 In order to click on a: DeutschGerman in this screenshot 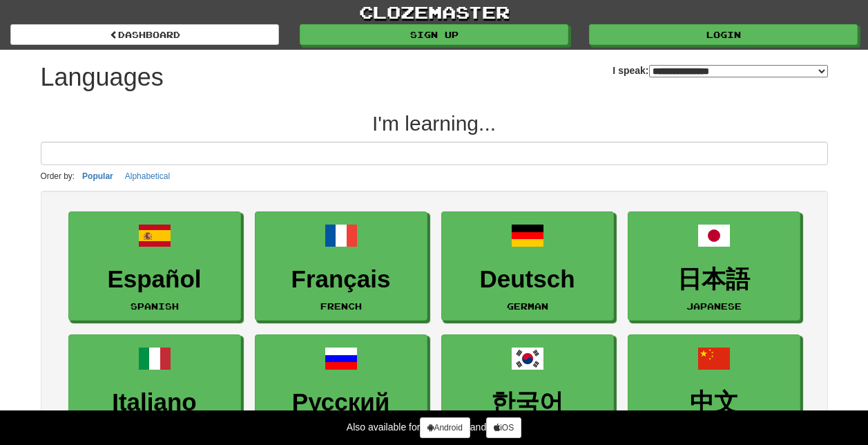, I will do `click(528, 267)`.